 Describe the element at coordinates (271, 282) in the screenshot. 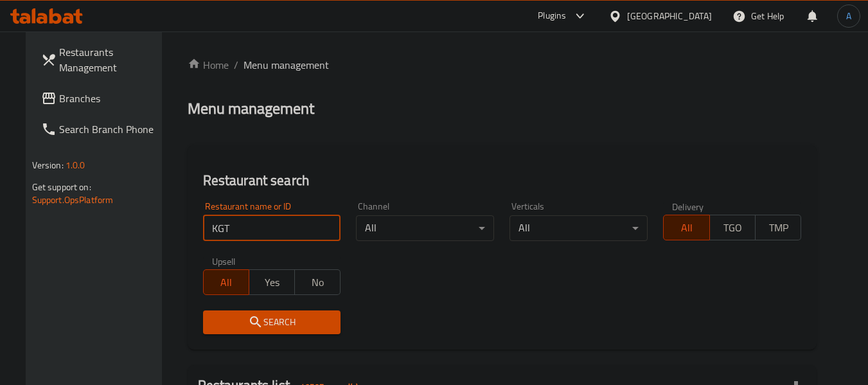

I see `button: Yes` at that location.